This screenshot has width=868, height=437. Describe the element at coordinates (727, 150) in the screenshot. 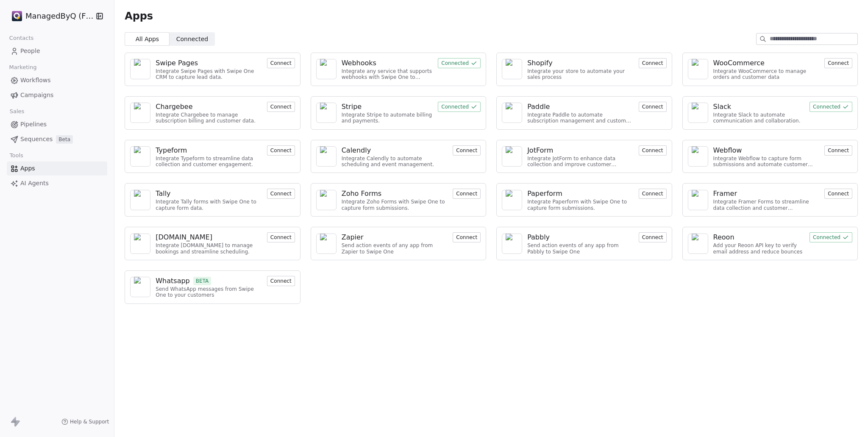

I see `div: Webflow` at that location.